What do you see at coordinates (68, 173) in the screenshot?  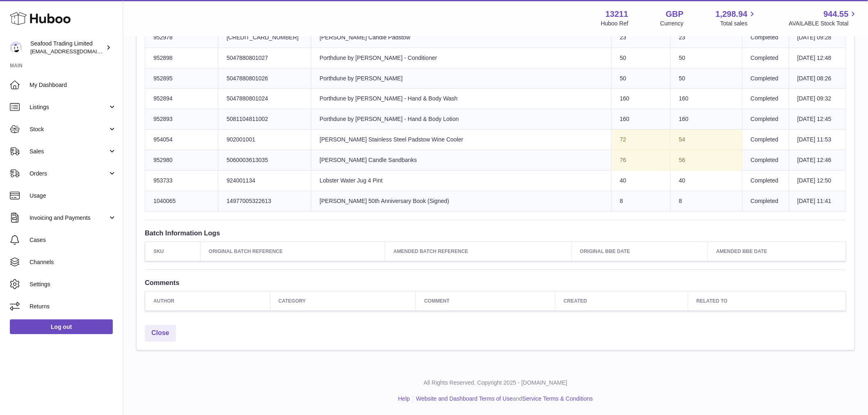 I see `span: Orders` at bounding box center [68, 173].